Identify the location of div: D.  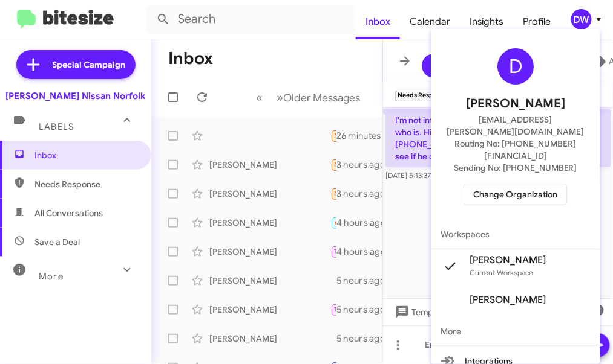
(516, 67).